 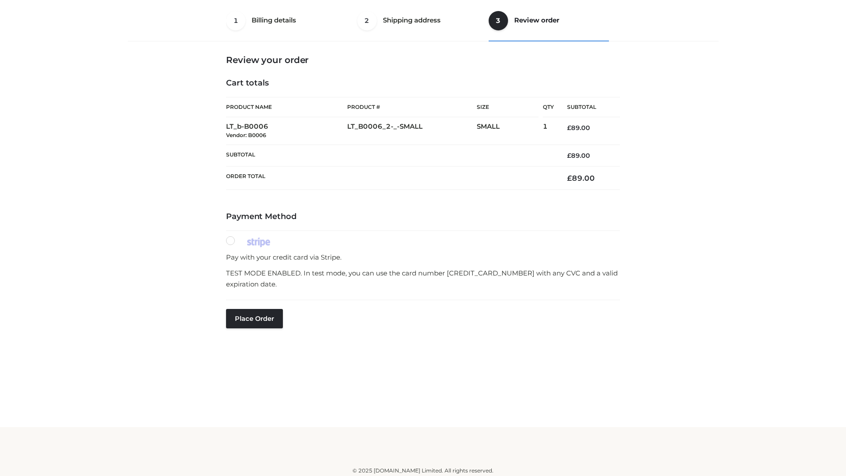 I want to click on td: SMALL, so click(x=510, y=131).